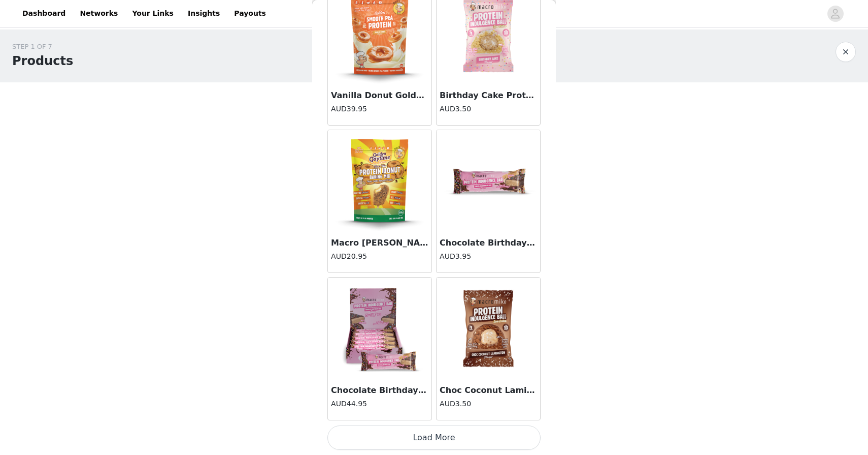 The height and width of the screenshot is (455, 868). What do you see at coordinates (835, 13) in the screenshot?
I see `div: avatar` at bounding box center [835, 13].